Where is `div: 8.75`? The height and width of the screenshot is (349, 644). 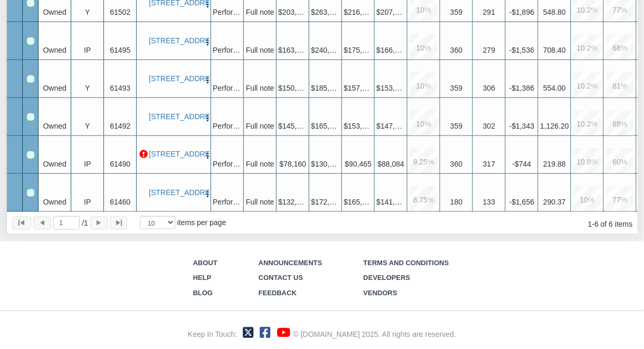
div: 8.75 is located at coordinates (424, 200).